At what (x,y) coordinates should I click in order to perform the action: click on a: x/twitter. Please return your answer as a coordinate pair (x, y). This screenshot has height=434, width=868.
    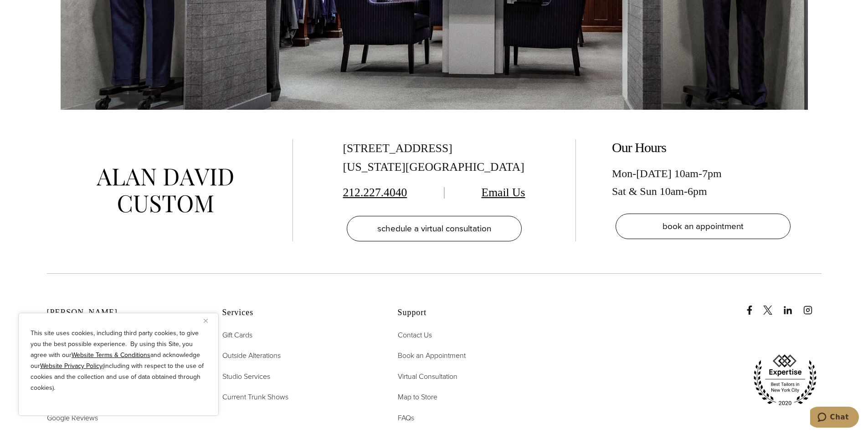
    Looking at the image, I should click on (772, 306).